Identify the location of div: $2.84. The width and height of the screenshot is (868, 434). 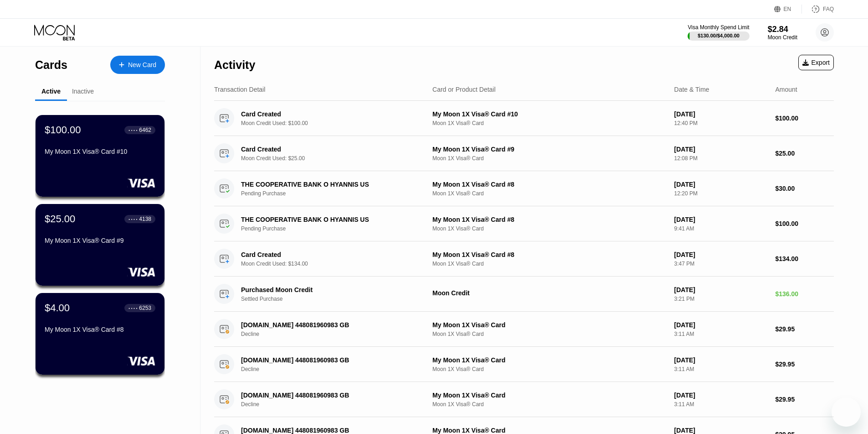
(782, 29).